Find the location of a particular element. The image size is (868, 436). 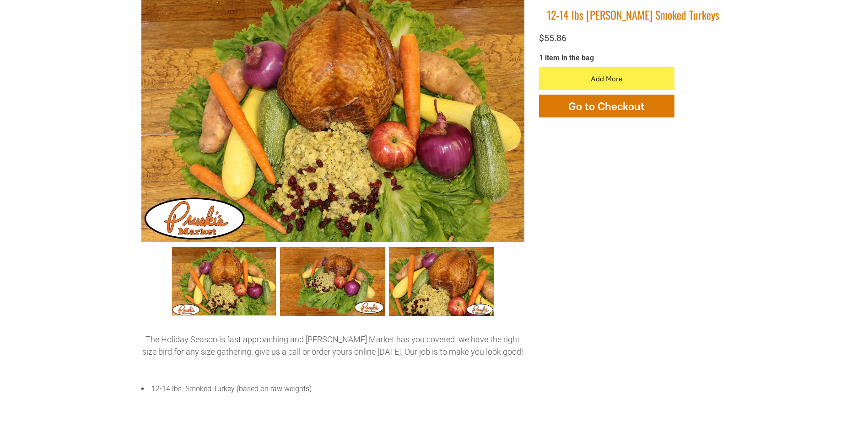

span: Go to Checkout is located at coordinates (606, 106).